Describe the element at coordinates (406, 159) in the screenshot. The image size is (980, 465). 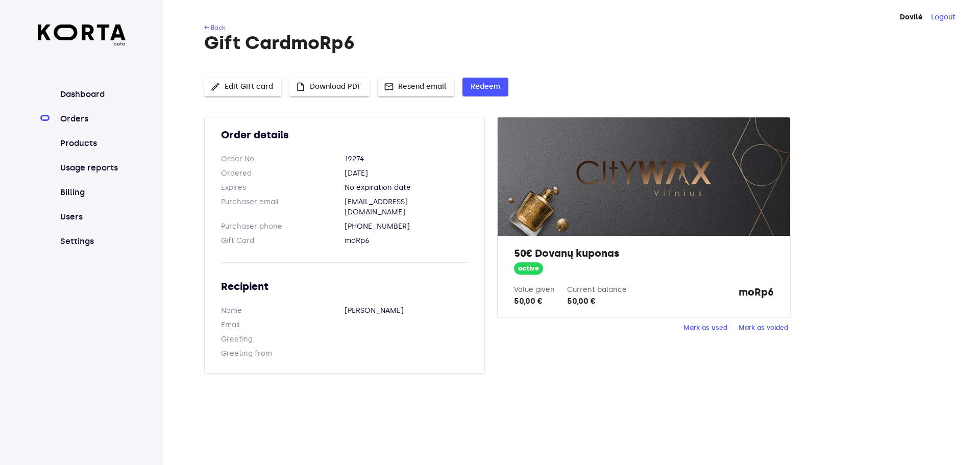
I see `dd: 19274` at that location.